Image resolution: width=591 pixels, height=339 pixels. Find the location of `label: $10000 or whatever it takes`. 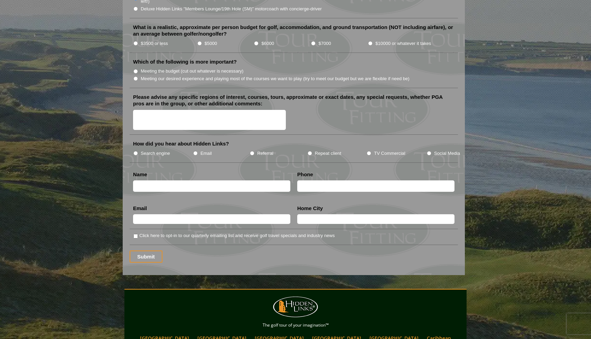

label: $10000 or whatever it takes is located at coordinates (403, 44).